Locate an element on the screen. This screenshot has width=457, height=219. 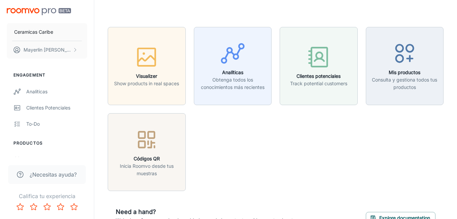
h6: Clientes potenciales is located at coordinates (319, 76).